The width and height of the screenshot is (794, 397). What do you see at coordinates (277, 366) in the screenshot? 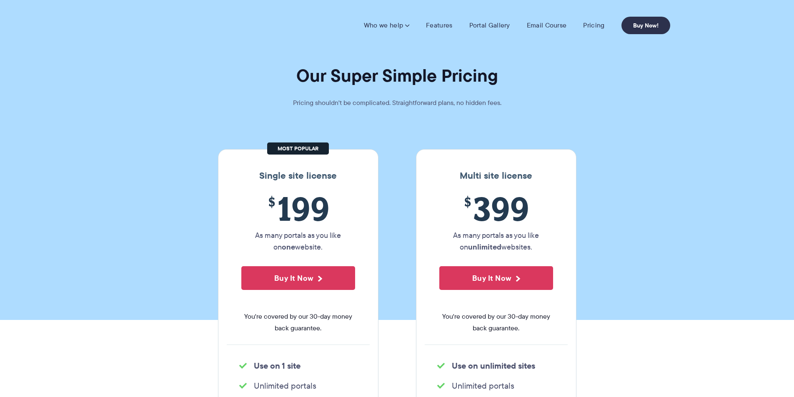
I see `strong: Use on 1 site` at bounding box center [277, 366].